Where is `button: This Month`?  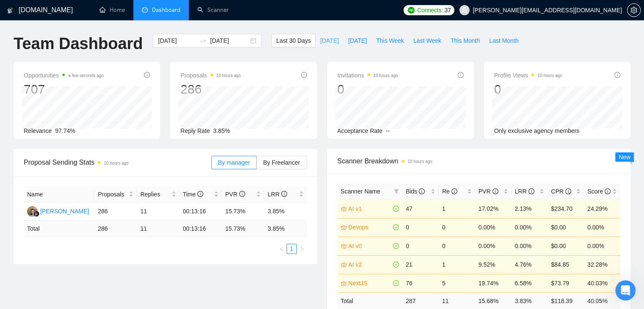 button: This Month is located at coordinates (465, 41).